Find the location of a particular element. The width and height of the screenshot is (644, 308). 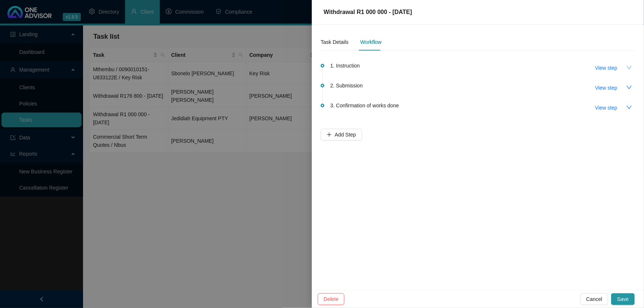

span: Cancel is located at coordinates (594, 299).